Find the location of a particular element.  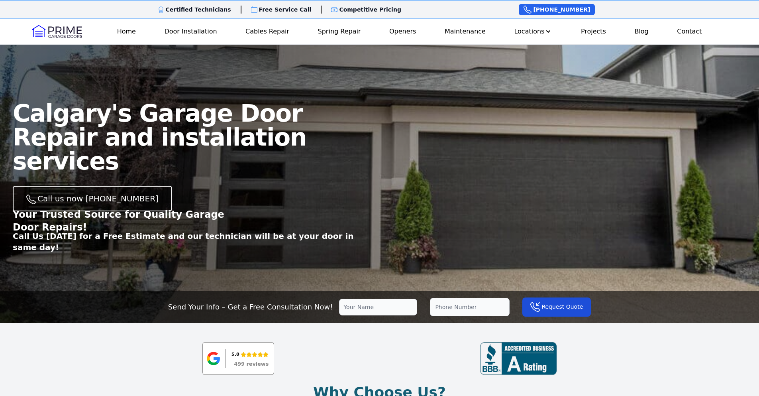

p: Send Your Info – Get a Free Consultation Now! is located at coordinates (251, 307).